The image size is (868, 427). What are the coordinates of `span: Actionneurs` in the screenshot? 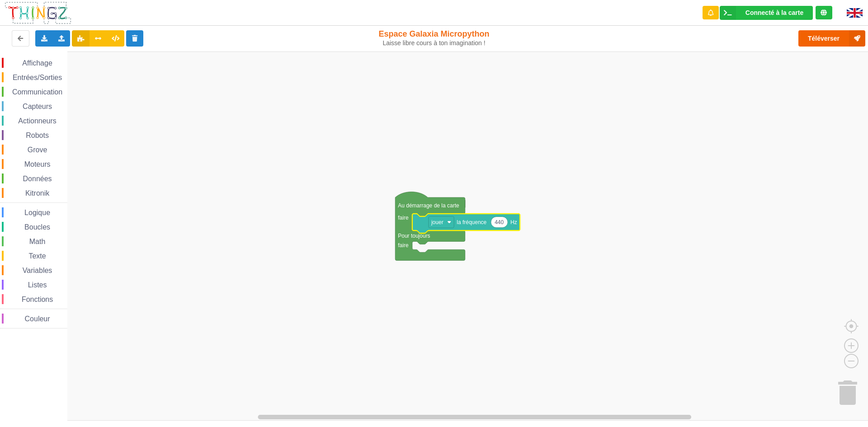 It's located at (37, 120).